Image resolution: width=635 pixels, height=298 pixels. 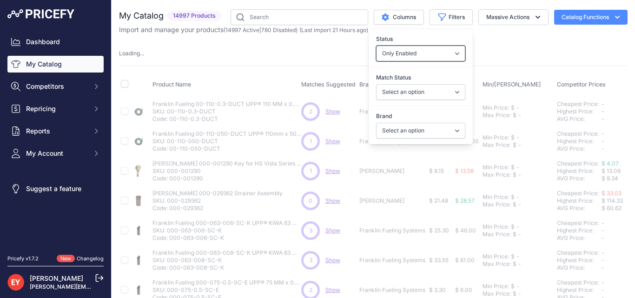 I want to click on button: Columns, so click(x=399, y=17).